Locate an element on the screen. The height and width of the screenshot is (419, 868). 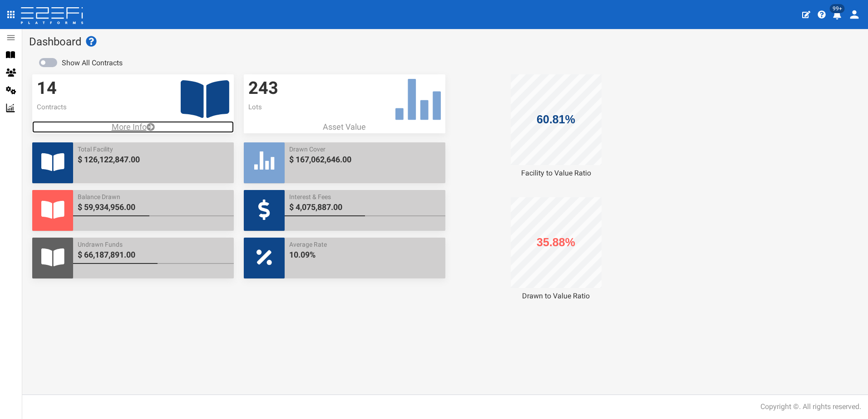
span: $ 126,122,847.00 is located at coordinates (153, 159).